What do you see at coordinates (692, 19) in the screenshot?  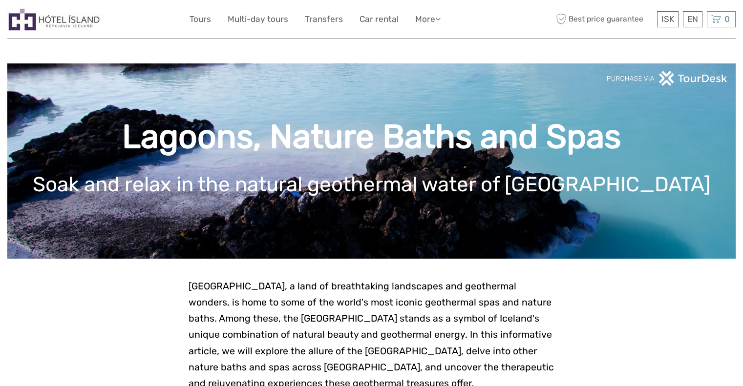 I see `div: EN` at bounding box center [692, 19].